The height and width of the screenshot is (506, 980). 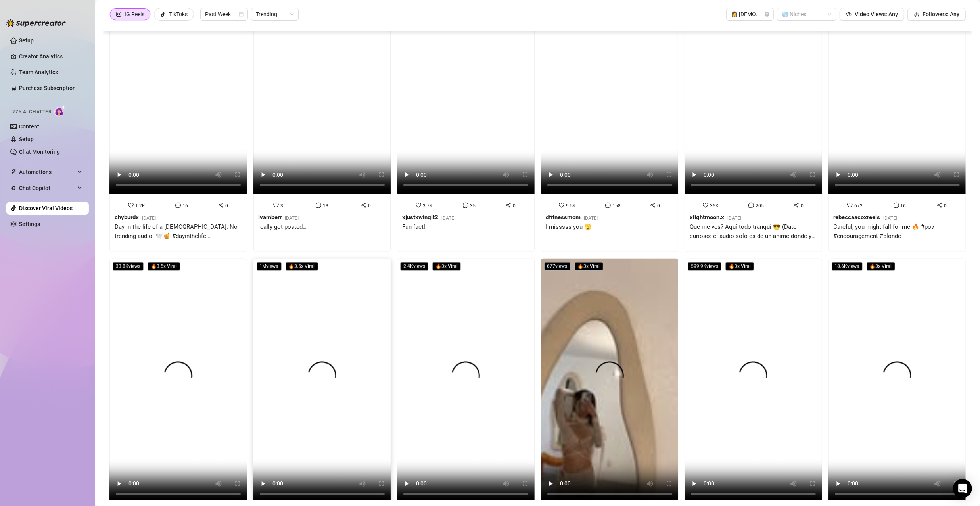 I want to click on span: instagram, so click(x=119, y=14).